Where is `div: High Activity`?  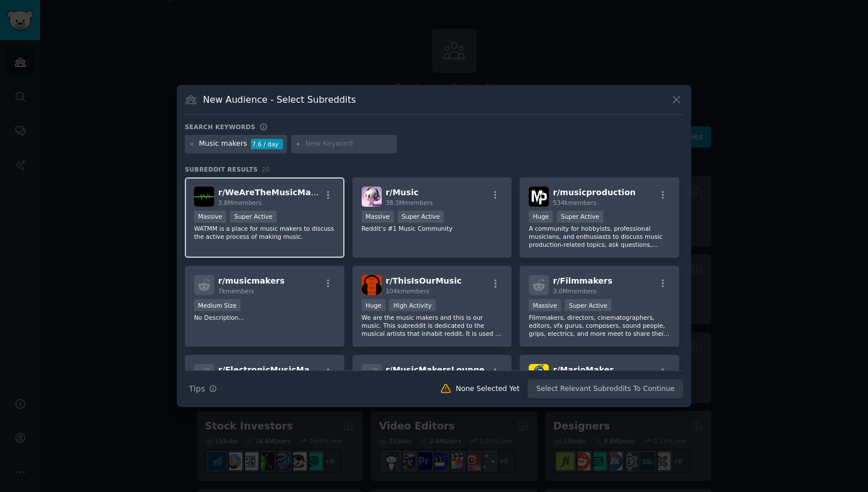
div: High Activity is located at coordinates (412, 305).